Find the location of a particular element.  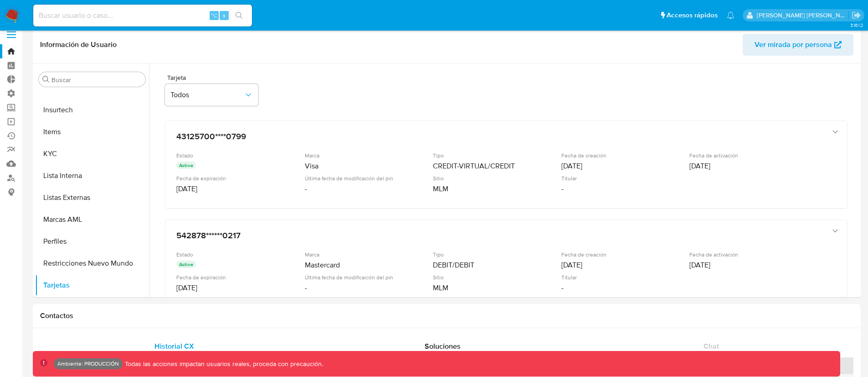

input: Buscar usuario o caso... is located at coordinates (143, 15).